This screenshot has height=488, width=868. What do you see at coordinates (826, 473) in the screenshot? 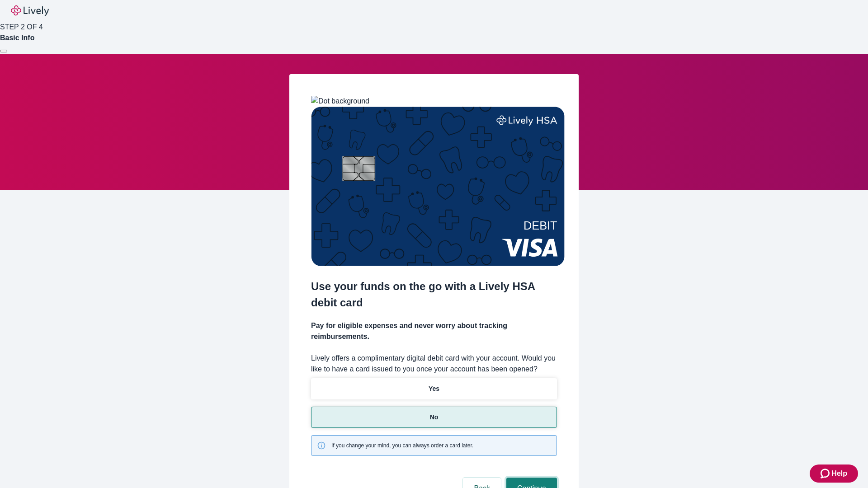
I see `svg: Zendesk support icon` at bounding box center [826, 473].